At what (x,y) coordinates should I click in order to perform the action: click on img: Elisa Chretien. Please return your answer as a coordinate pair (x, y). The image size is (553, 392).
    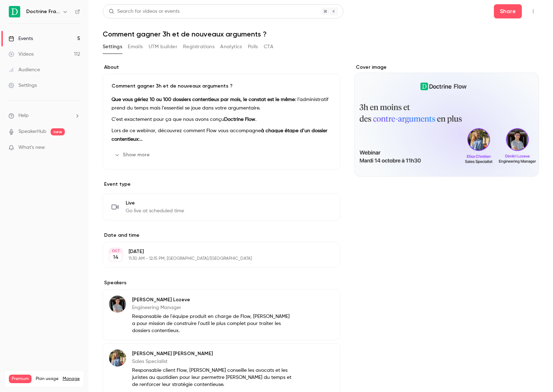
    Looking at the image, I should click on (118, 358).